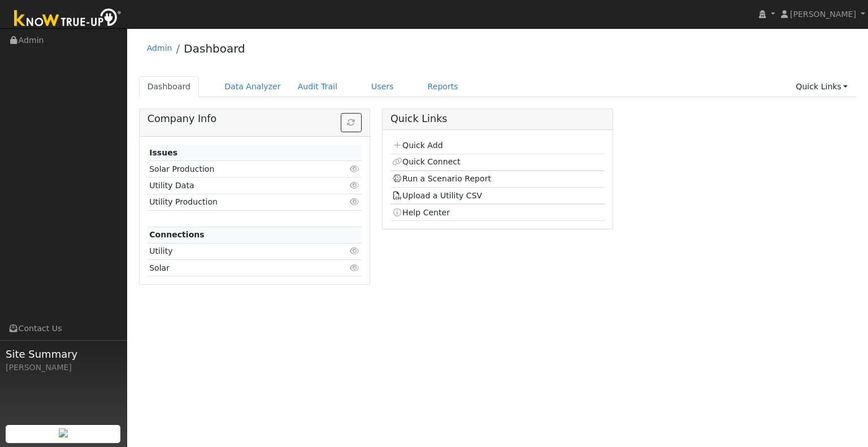 This screenshot has height=447, width=868. I want to click on strong: Connections, so click(177, 235).